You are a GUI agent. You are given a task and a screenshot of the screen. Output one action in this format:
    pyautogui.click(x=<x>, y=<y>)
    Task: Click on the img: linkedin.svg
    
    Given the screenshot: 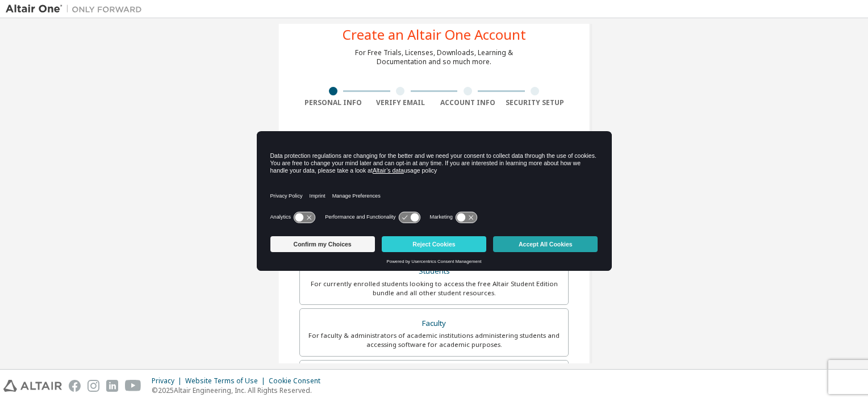 What is the action you would take?
    pyautogui.click(x=112, y=386)
    